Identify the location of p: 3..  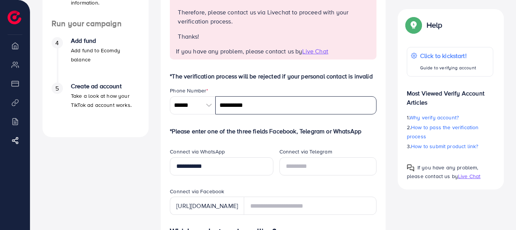
(450, 146).